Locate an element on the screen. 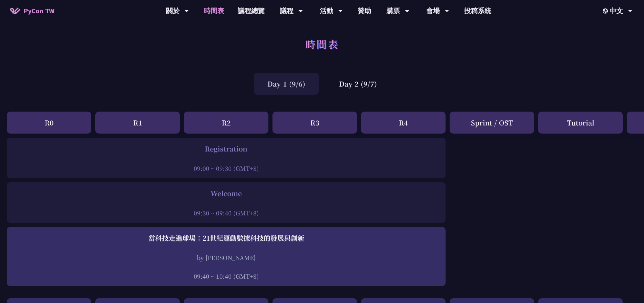  div: R4 is located at coordinates (404, 122).